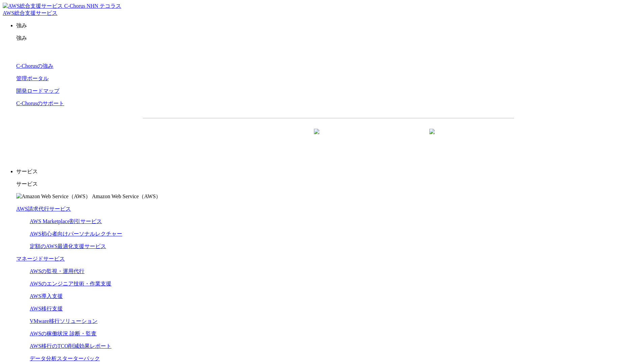 The width and height of the screenshot is (643, 364). What do you see at coordinates (76, 233) in the screenshot?
I see `a: AWS初心者向けパーソナルレクチャー` at bounding box center [76, 233].